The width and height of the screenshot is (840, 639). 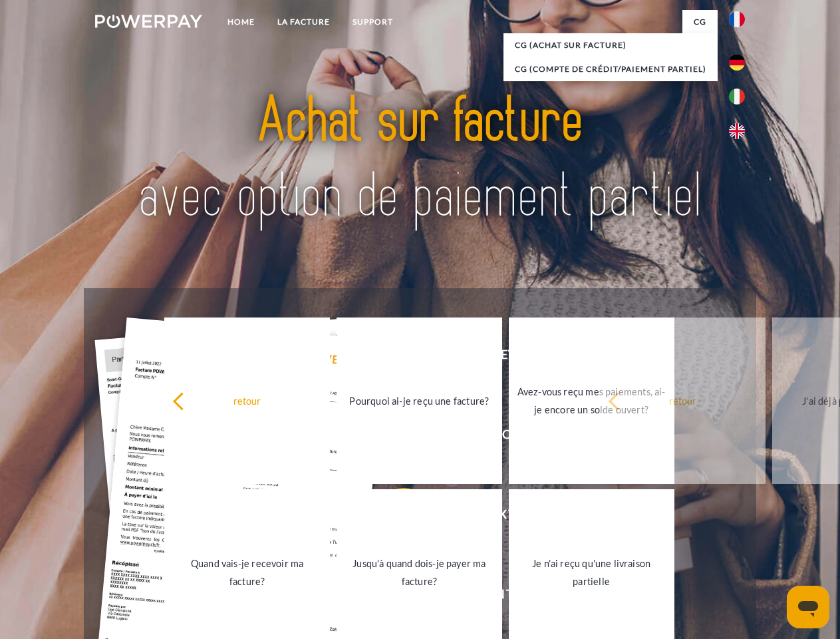 What do you see at coordinates (737, 63) in the screenshot?
I see `img: de` at bounding box center [737, 63].